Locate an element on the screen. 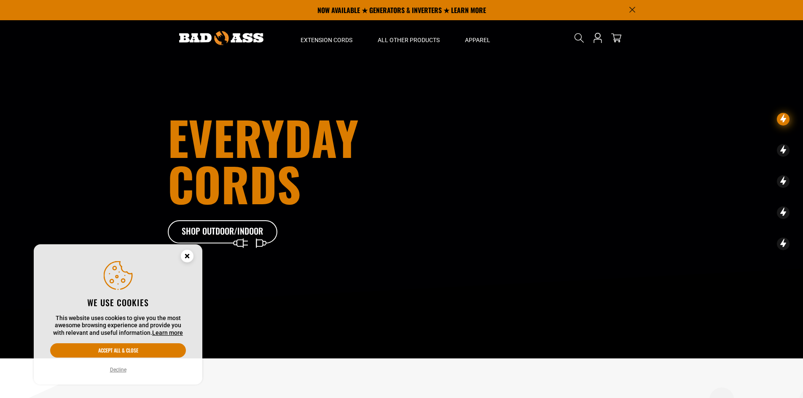  img: Bad Ass Extension Cords is located at coordinates (221, 38).